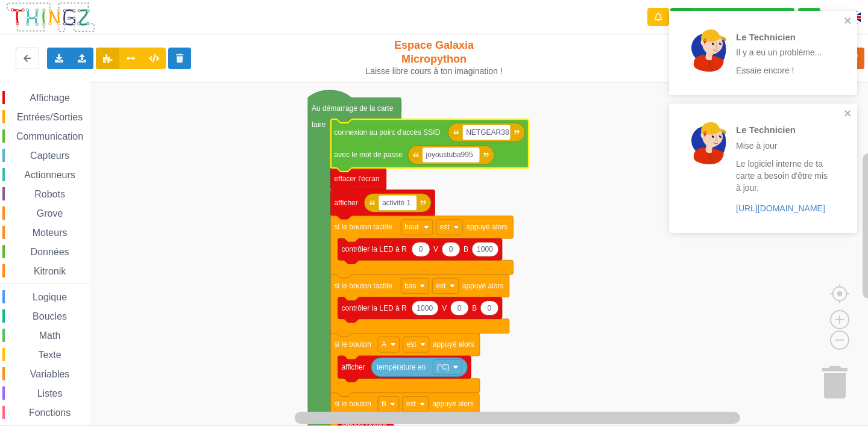 The height and width of the screenshot is (434, 868). What do you see at coordinates (388, 133) in the screenshot?
I see `text: connexion au point d'accès SSID` at bounding box center [388, 133].